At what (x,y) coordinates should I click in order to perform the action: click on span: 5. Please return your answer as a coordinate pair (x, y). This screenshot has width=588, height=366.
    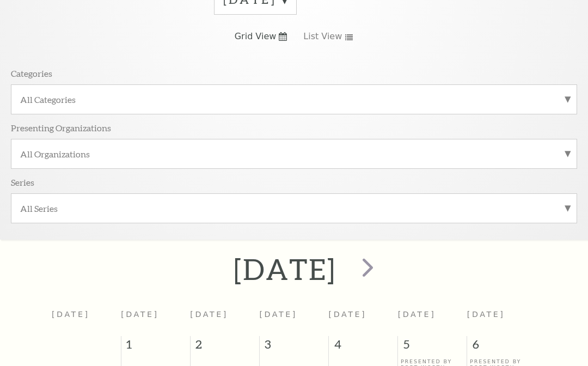
    Looking at the image, I should click on (432, 348).